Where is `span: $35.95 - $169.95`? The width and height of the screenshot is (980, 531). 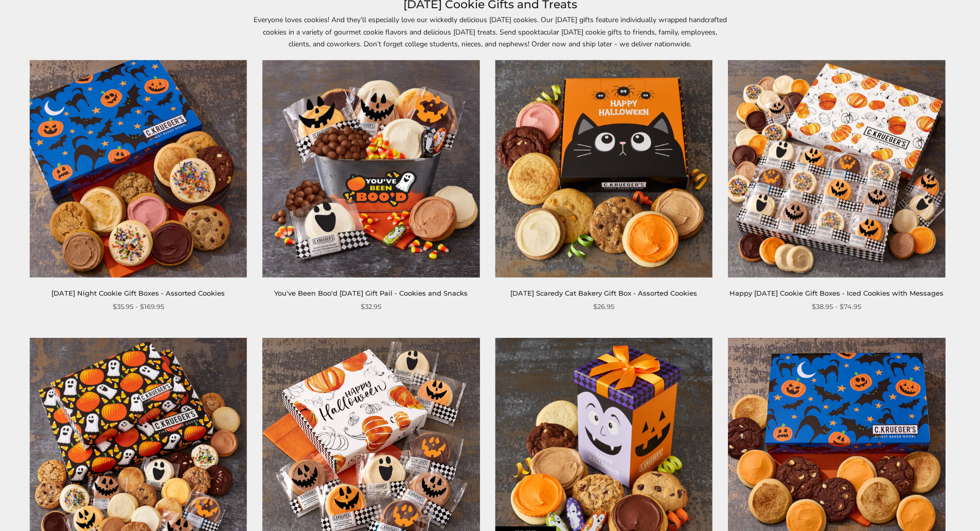 span: $35.95 - $169.95 is located at coordinates (138, 306).